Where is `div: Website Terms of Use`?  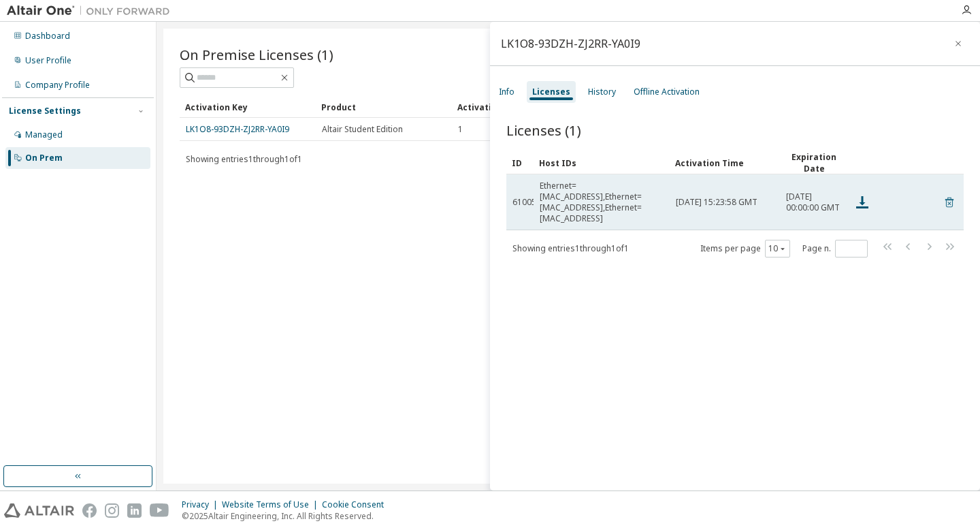
div: Website Terms of Use is located at coordinates (271, 505).